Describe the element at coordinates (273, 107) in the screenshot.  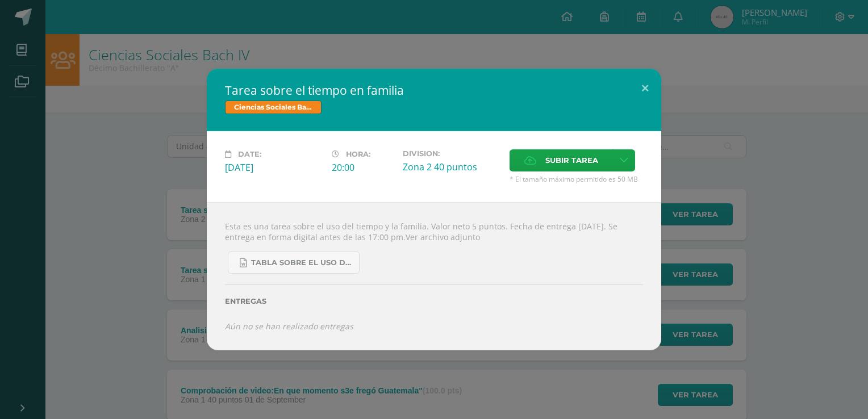
I see `span: Ciencias Sociales Bach IV` at that location.